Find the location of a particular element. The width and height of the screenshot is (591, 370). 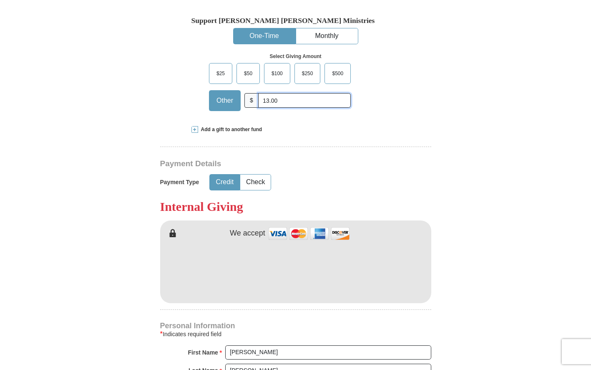

h3: Internal Giving is located at coordinates (296, 207).